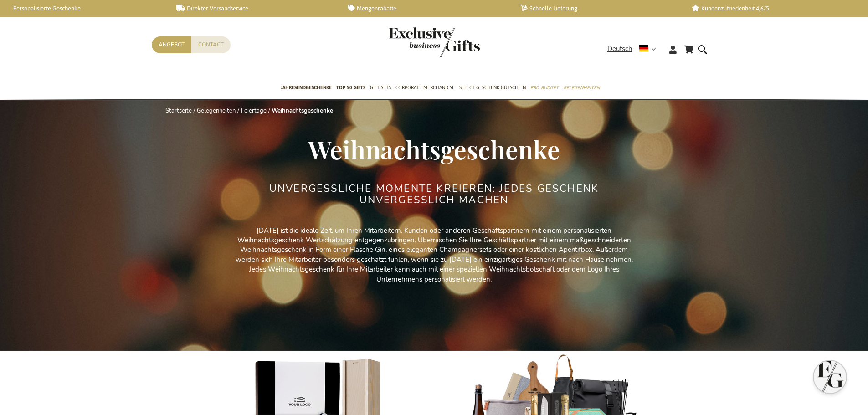  What do you see at coordinates (306, 88) in the screenshot?
I see `span: Jahresendgeschenke` at bounding box center [306, 88].